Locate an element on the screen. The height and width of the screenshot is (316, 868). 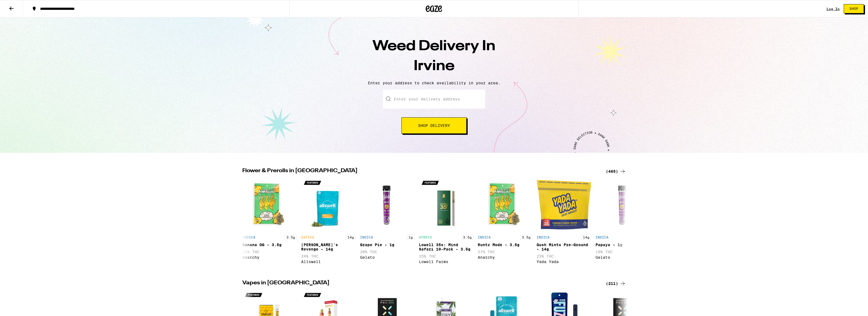
div: Papaya - 1g is located at coordinates (623, 245).